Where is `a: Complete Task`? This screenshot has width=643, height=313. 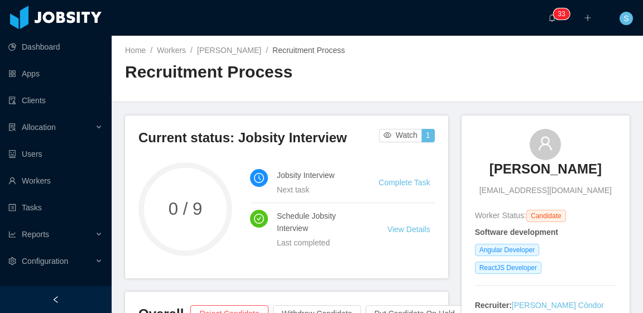
a: Complete Task is located at coordinates (404, 183).